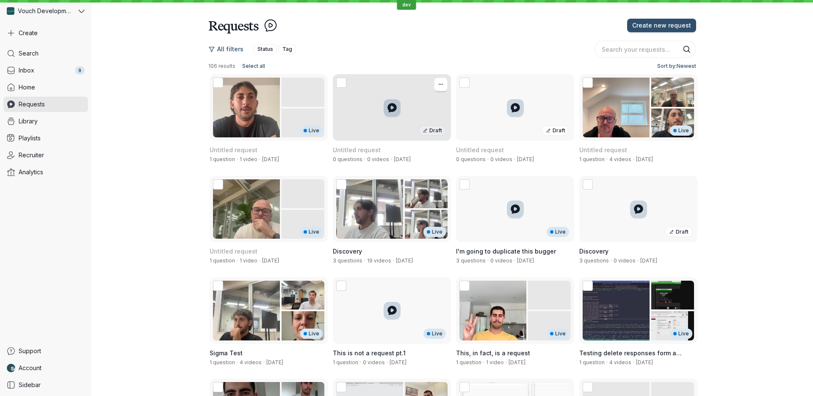 The width and height of the screenshot is (813, 396). I want to click on span: Library, so click(28, 121).